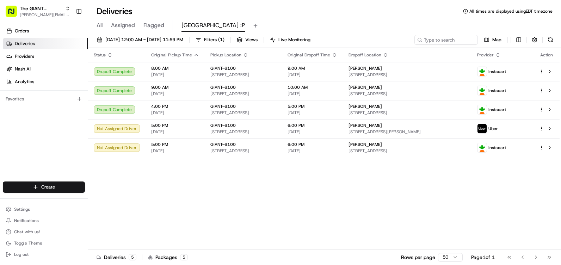 The height and width of the screenshot is (265, 561). I want to click on span: Uber, so click(493, 129).